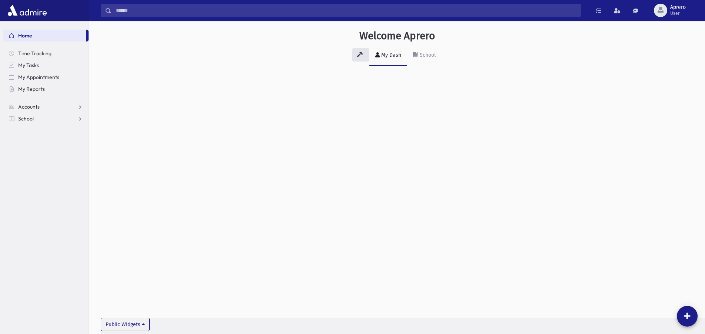 Image resolution: width=705 pixels, height=334 pixels. I want to click on a: My Dash, so click(388, 56).